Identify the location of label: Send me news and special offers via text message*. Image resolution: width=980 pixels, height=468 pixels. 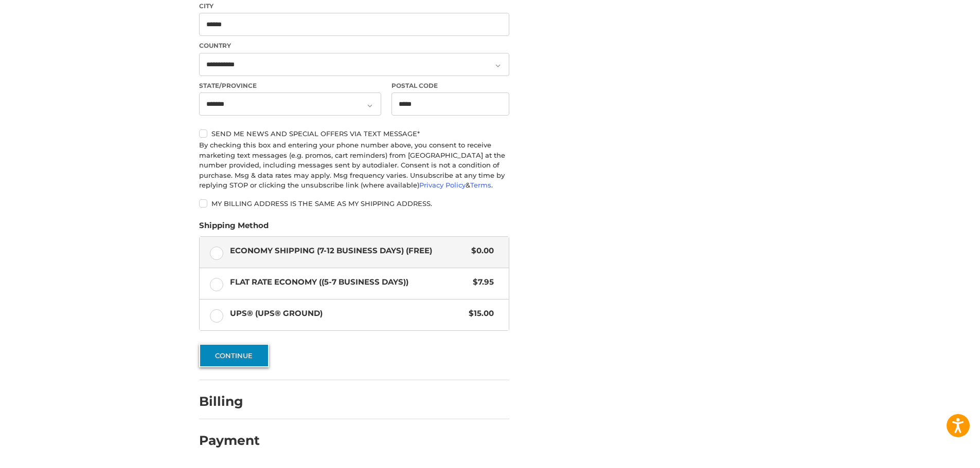
(354, 133).